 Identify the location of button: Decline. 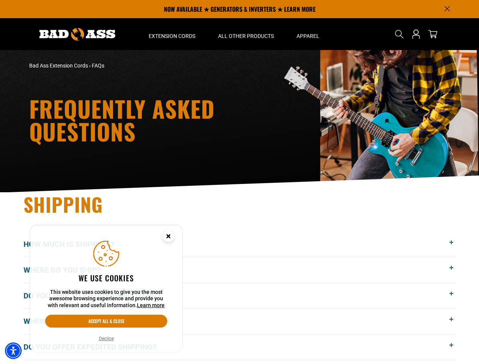
(106, 339).